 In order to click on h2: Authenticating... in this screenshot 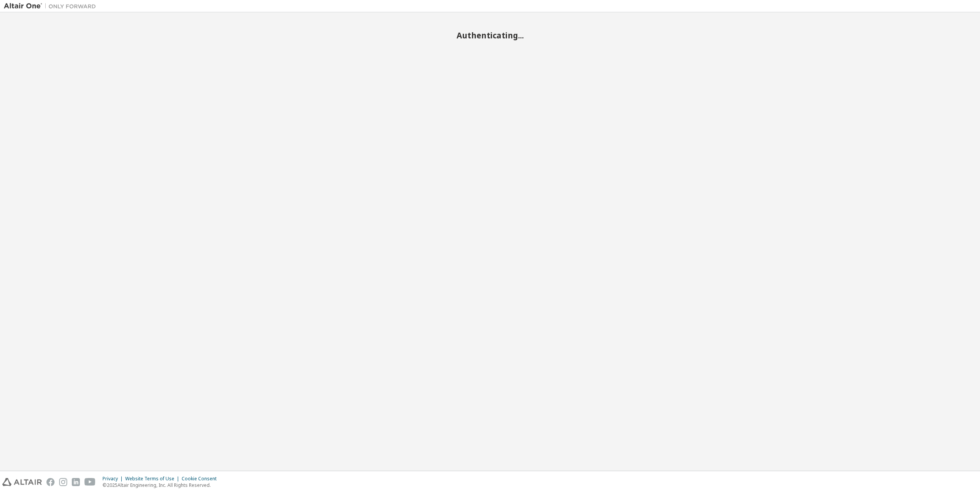, I will do `click(490, 35)`.